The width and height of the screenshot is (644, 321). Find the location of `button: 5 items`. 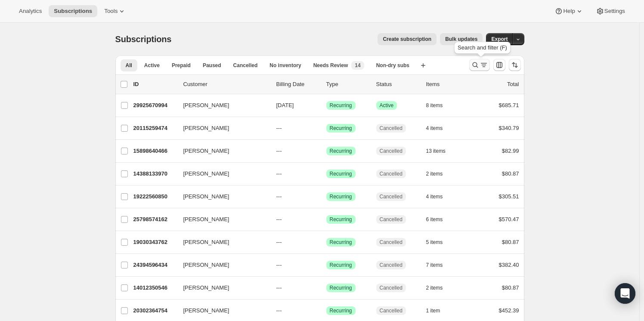

button: 5 items is located at coordinates (439, 242).